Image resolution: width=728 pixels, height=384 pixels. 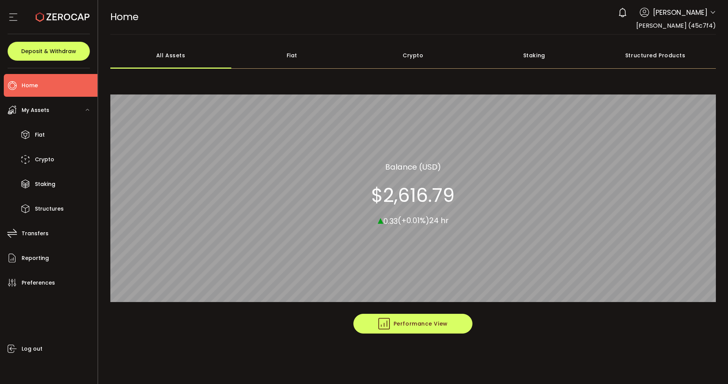 What do you see at coordinates (171, 55) in the screenshot?
I see `div: All Assets` at bounding box center [171, 55].